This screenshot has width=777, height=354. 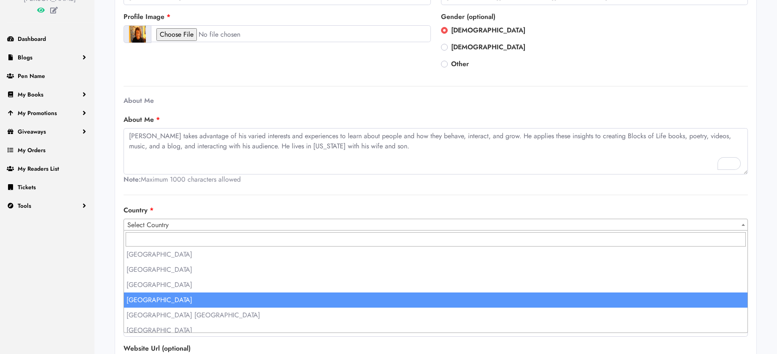 I want to click on span: Select Country, so click(x=435, y=225).